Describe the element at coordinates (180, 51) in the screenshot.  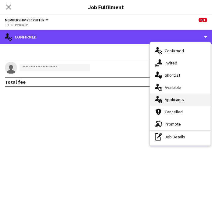
I see `div: Confirmed` at that location.